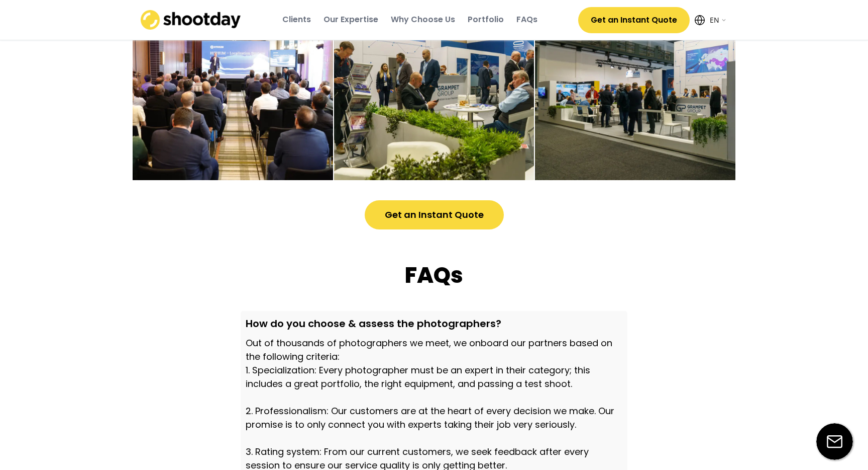  I want to click on div: Portfolio, so click(486, 19).